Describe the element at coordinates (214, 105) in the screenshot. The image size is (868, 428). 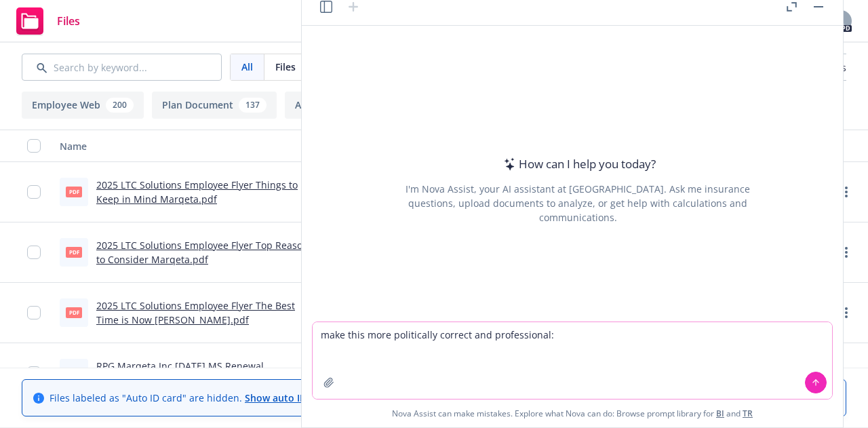
I see `button: Plan Document` at that location.